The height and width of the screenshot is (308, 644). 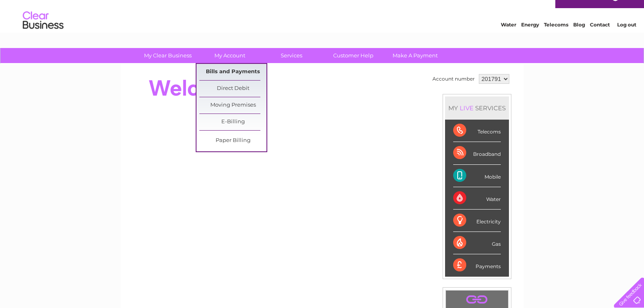 What do you see at coordinates (476, 153) in the screenshot?
I see `div: Broadband` at bounding box center [476, 153].